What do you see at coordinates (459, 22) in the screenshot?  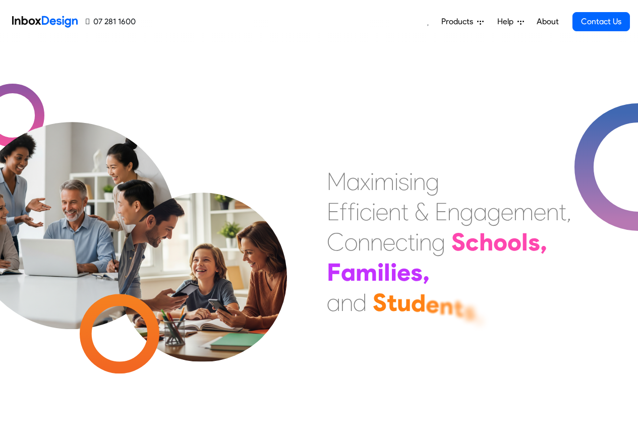 I see `span: Products` at bounding box center [459, 22].